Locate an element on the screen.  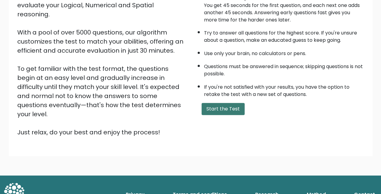
button: Start the Test is located at coordinates (223, 109).